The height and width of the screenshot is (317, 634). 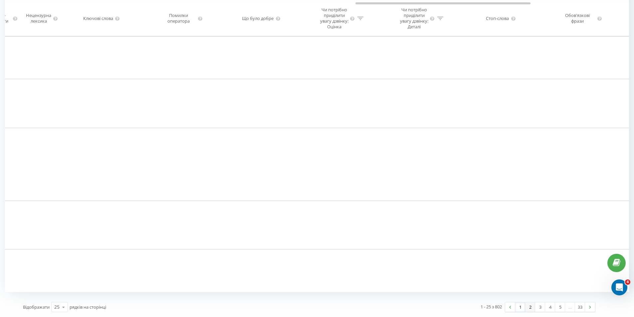 I want to click on a: 4, so click(x=550, y=307).